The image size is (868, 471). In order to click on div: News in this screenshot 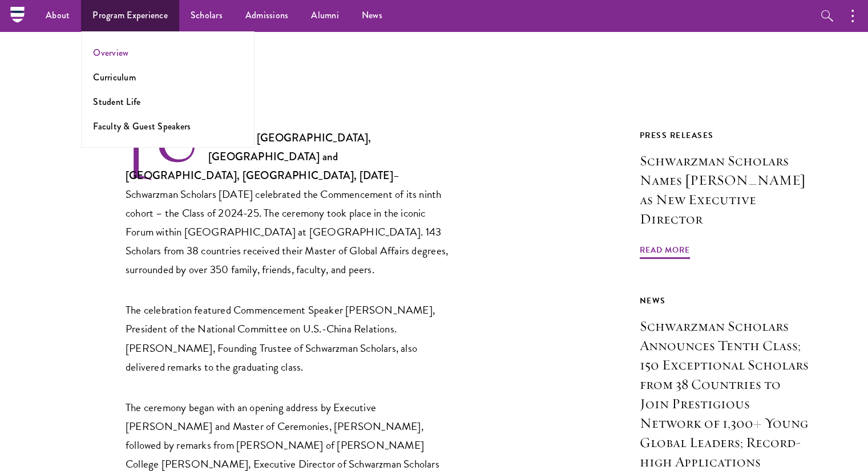, I will do `click(725, 300)`.